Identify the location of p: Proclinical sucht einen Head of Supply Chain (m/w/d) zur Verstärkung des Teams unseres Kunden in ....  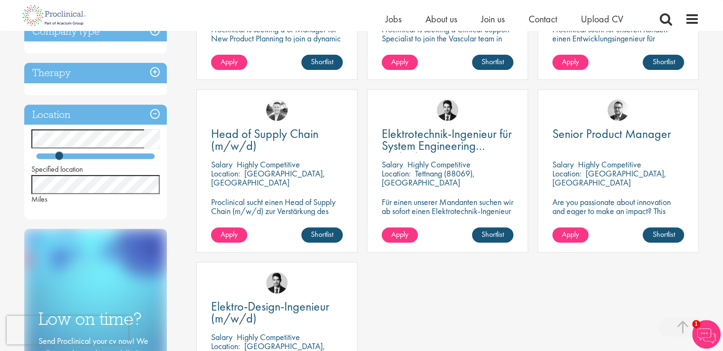
(277, 215).